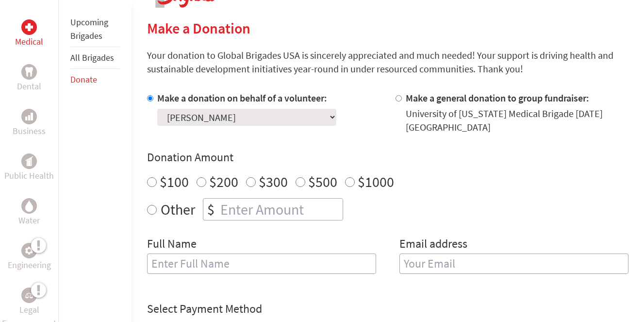 Image resolution: width=644 pixels, height=322 pixels. Describe the element at coordinates (242, 98) in the screenshot. I see `label: Make a donation on behalf of a volunteer:` at that location.